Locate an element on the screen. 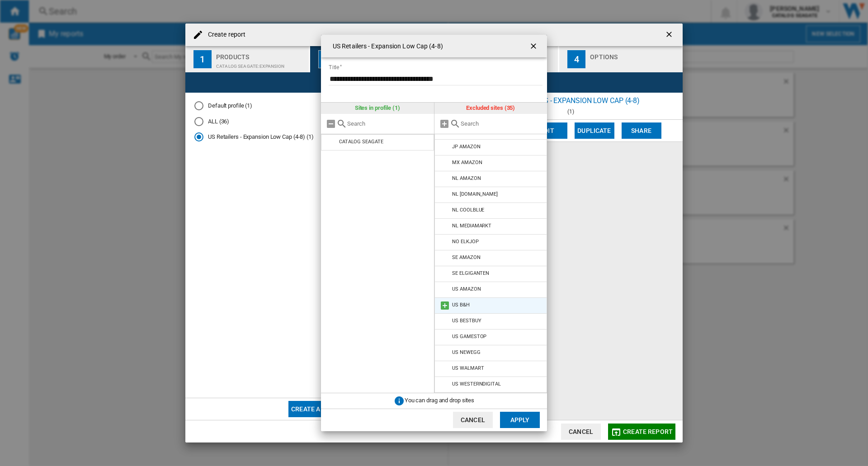 The height and width of the screenshot is (466, 868). div: US GAMESTOP is located at coordinates (469, 336).